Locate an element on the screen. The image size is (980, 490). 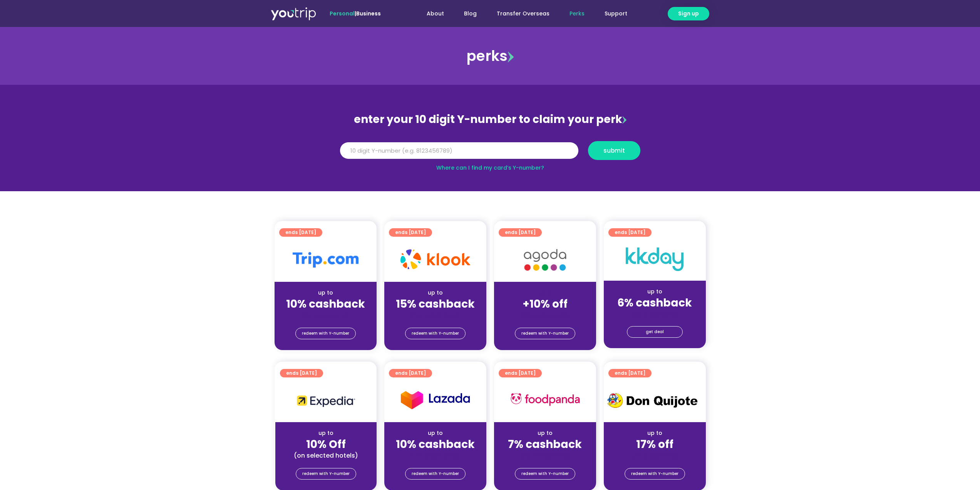
span: Sign up is located at coordinates (689, 13).